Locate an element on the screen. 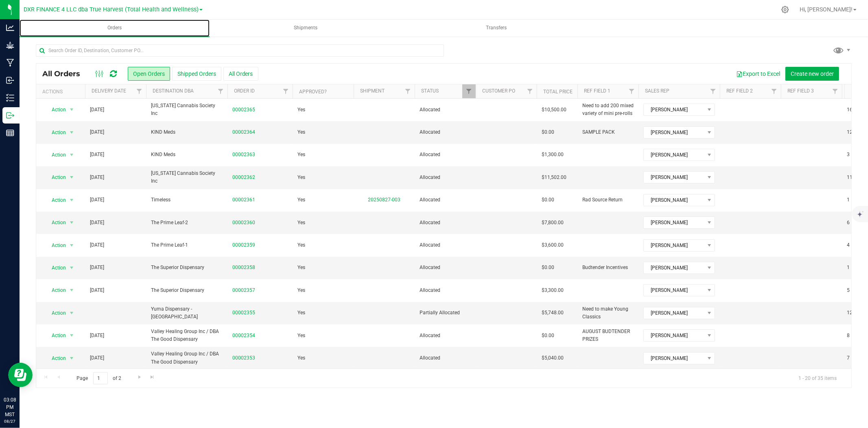 The height and width of the screenshot is (428, 868). a: Sales Rep is located at coordinates (657, 91).